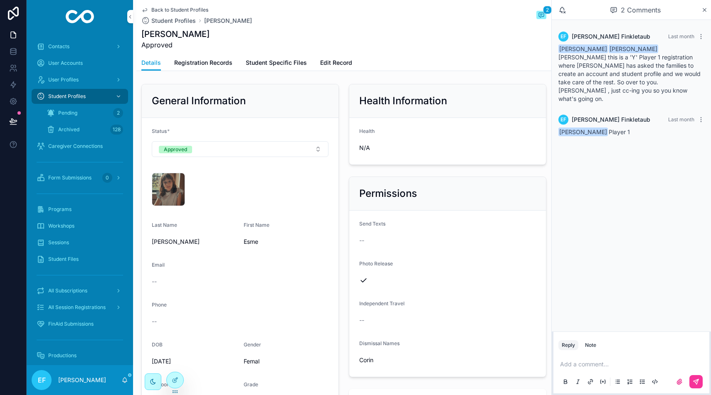  I want to click on span: Corin, so click(447, 360).